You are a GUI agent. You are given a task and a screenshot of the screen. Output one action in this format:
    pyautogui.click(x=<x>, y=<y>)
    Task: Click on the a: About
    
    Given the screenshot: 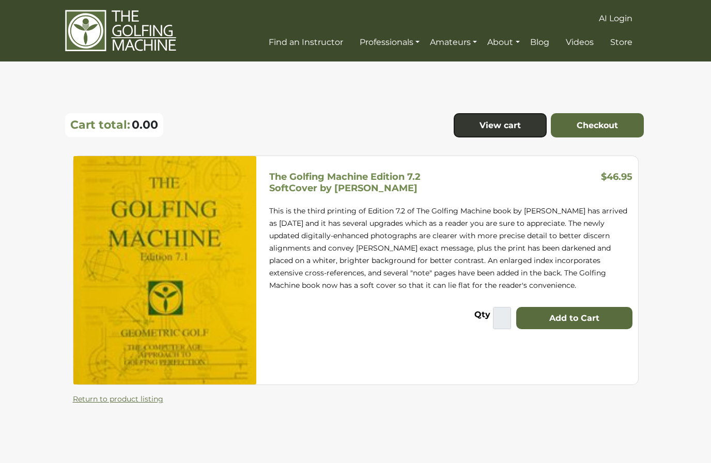 What is the action you would take?
    pyautogui.click(x=503, y=42)
    